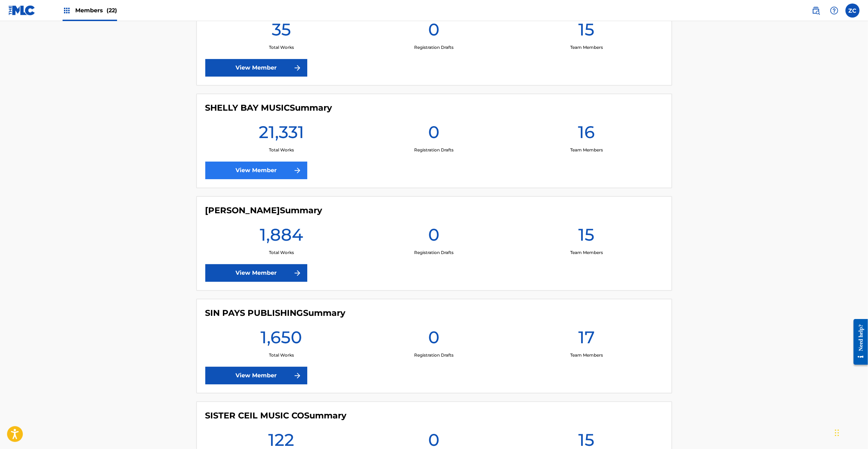 The width and height of the screenshot is (868, 449). I want to click on div: Help, so click(835, 10).